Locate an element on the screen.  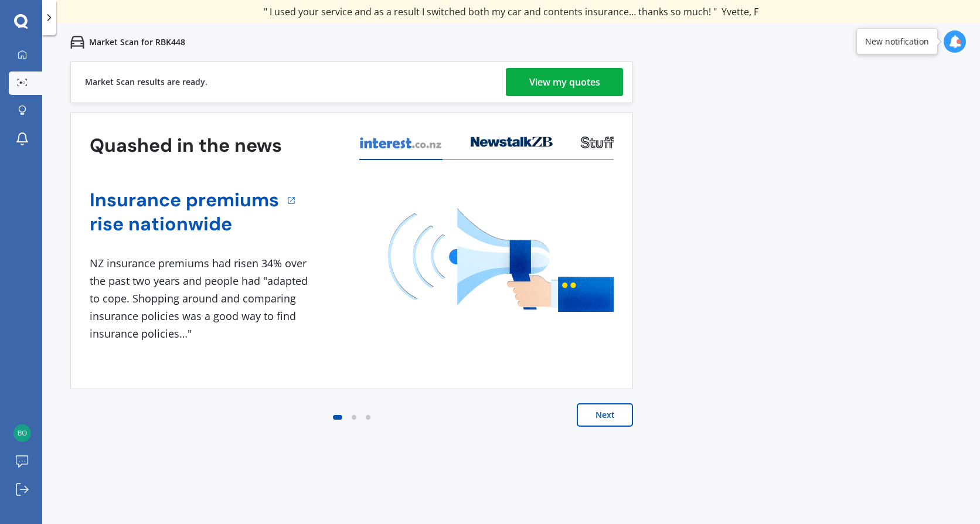
p: Market Scan for RBK448 is located at coordinates (137, 42).